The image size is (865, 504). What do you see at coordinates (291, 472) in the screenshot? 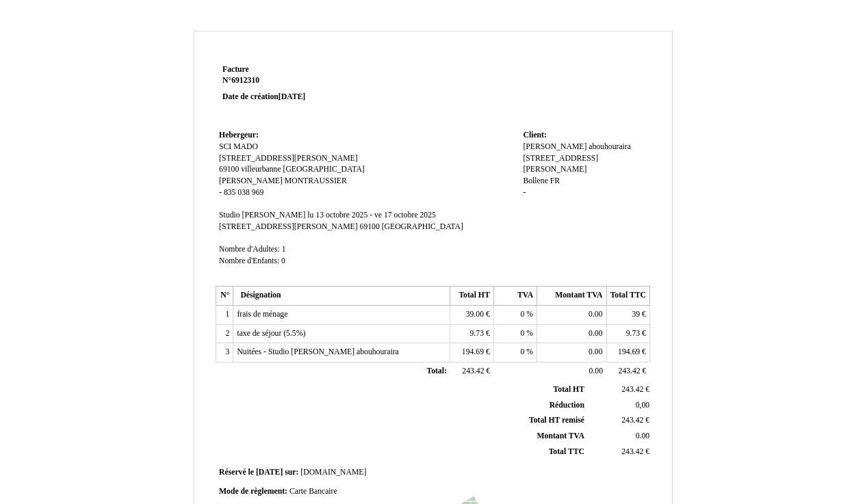
I see `span: sur:` at bounding box center [291, 472].